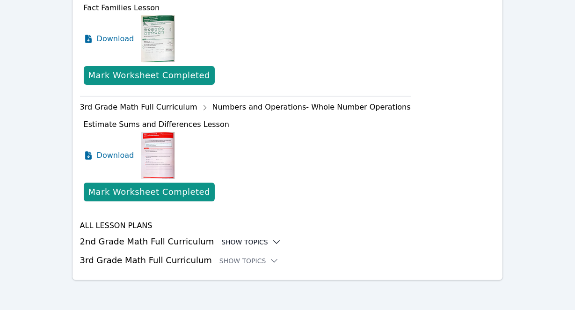 This screenshot has height=310, width=575. Describe the element at coordinates (158, 39) in the screenshot. I see `img: Fact Families Lesson` at that location.